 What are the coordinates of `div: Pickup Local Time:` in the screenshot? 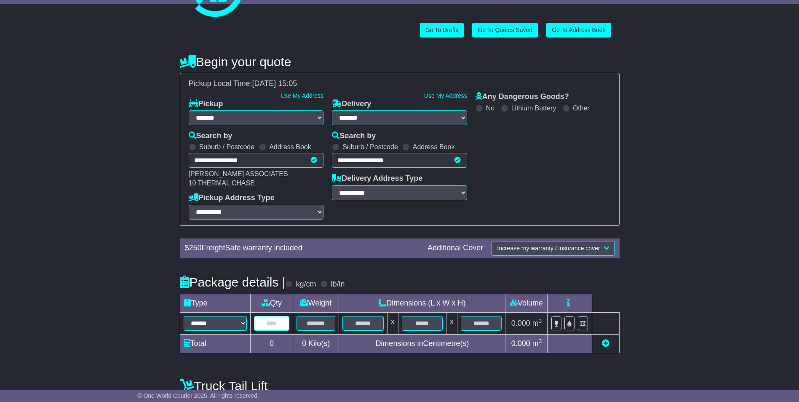 It's located at (400, 84).